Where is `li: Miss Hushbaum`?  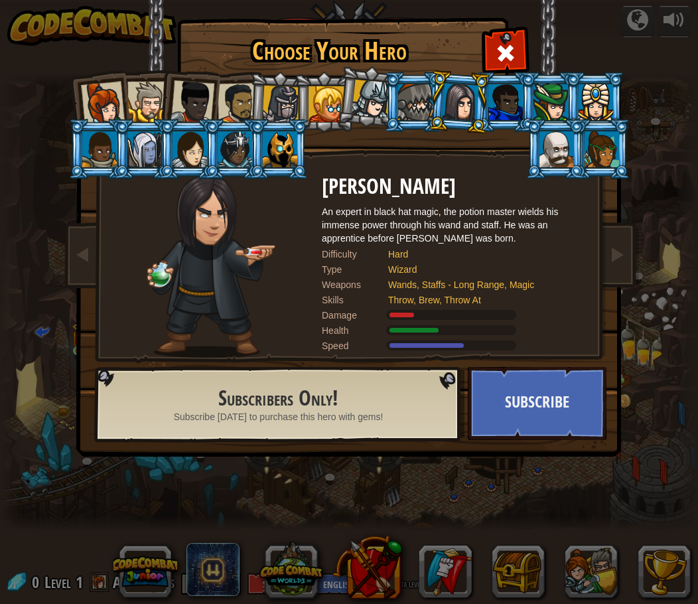 li: Miss Hushbaum is located at coordinates (324, 102).